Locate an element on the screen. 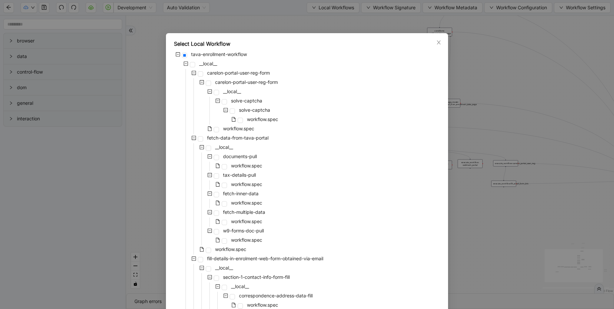  div: Select Local Workflow is located at coordinates (307, 44).